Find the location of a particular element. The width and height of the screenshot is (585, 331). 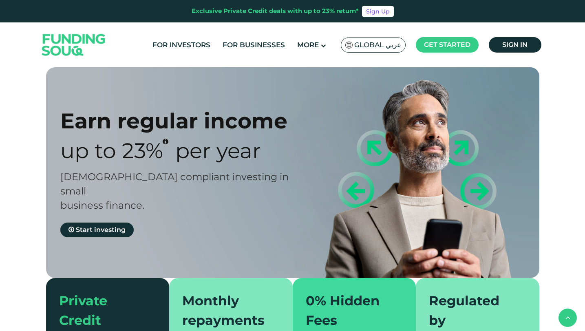

span: Global عربي is located at coordinates (377, 45).